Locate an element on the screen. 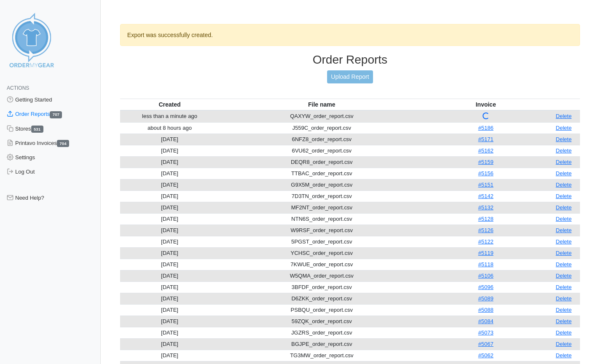 This screenshot has width=604, height=364. h3: Order Reports is located at coordinates (350, 60).